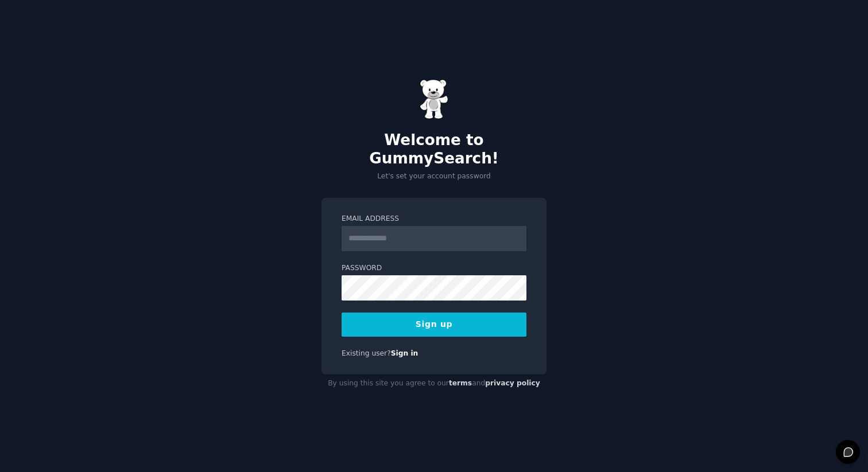 This screenshot has height=472, width=868. What do you see at coordinates (434, 149) in the screenshot?
I see `h2: Welcome to GummySearch!` at bounding box center [434, 149].